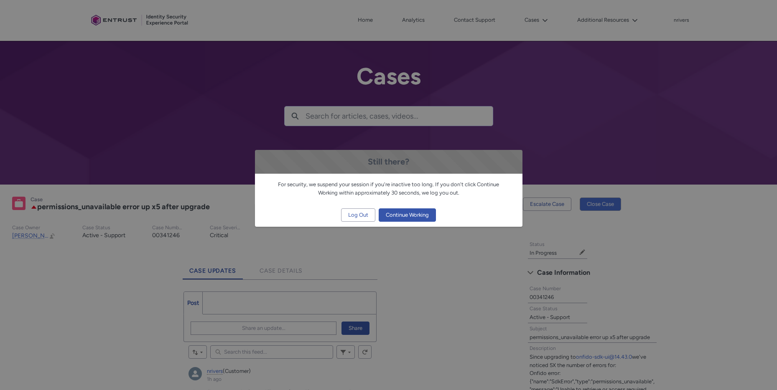  Describe the element at coordinates (358, 215) in the screenshot. I see `button: Log Out` at that location.